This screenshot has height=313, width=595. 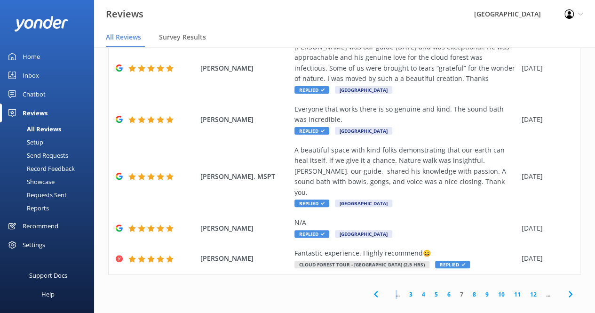 I want to click on div: Fantastic experience. Highly recommend😀, so click(x=405, y=253).